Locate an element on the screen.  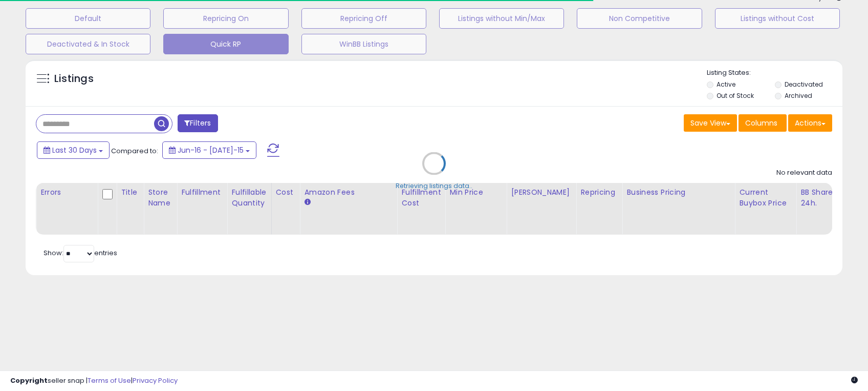
button: Deactivated & In Stock is located at coordinates (88, 44).